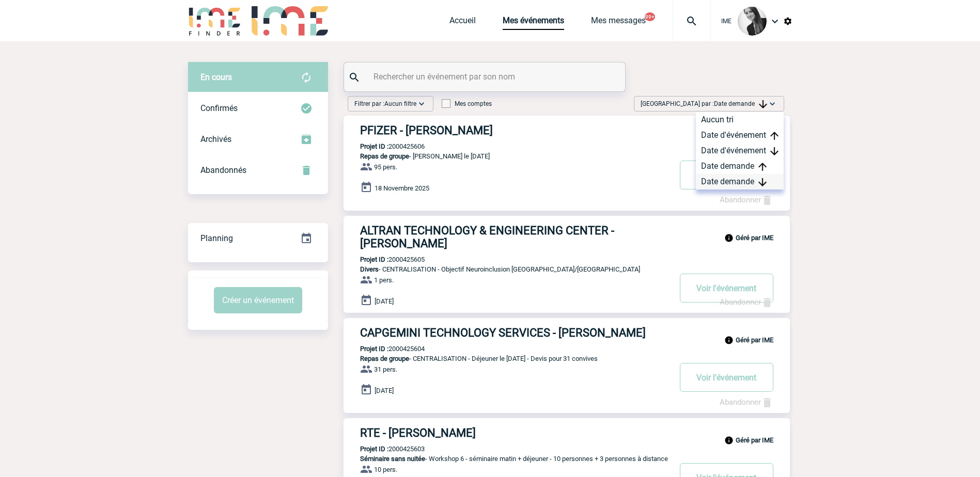 This screenshot has width=980, height=477. I want to click on input: Rechercher un événement par son nom, so click(486, 76).